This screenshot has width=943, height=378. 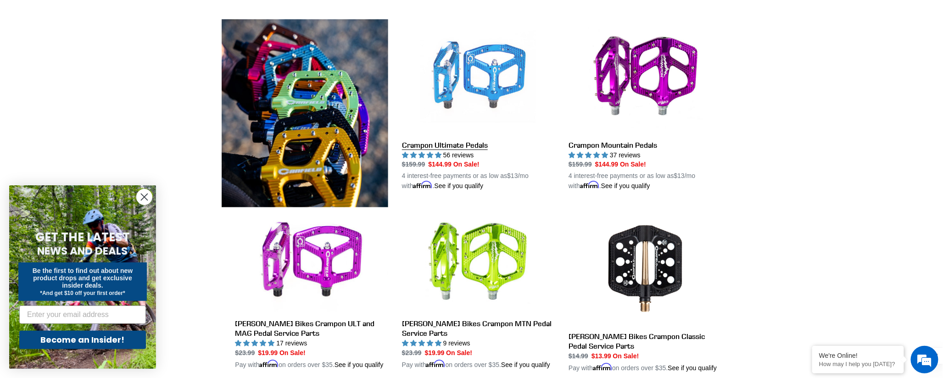 I want to click on p: How may I help you today?, so click(x=858, y=364).